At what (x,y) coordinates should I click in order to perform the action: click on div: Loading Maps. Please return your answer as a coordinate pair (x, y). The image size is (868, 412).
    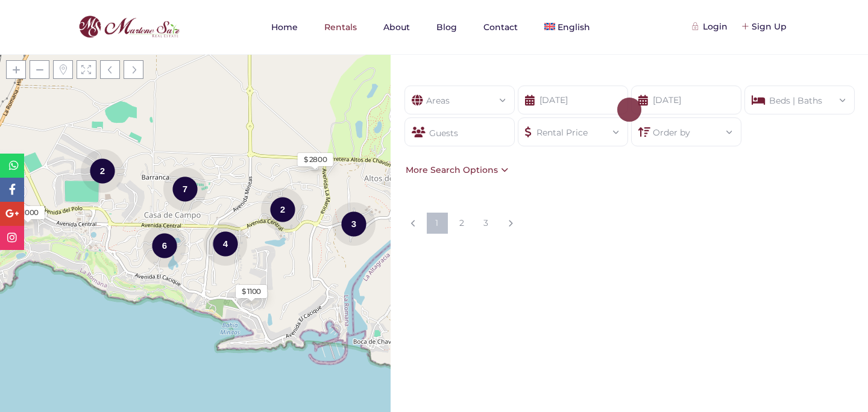
    Looking at the image, I should click on (196, 157).